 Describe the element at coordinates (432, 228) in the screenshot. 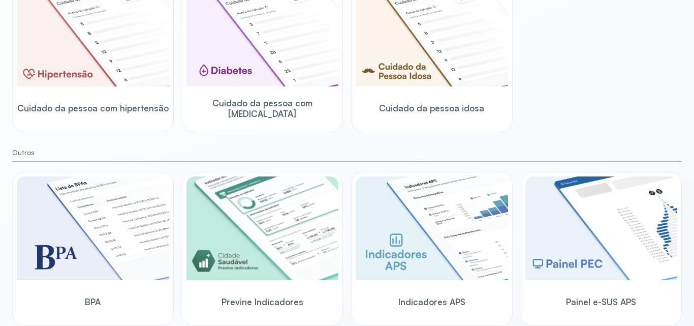

I see `img: aps-indicators.png` at that location.